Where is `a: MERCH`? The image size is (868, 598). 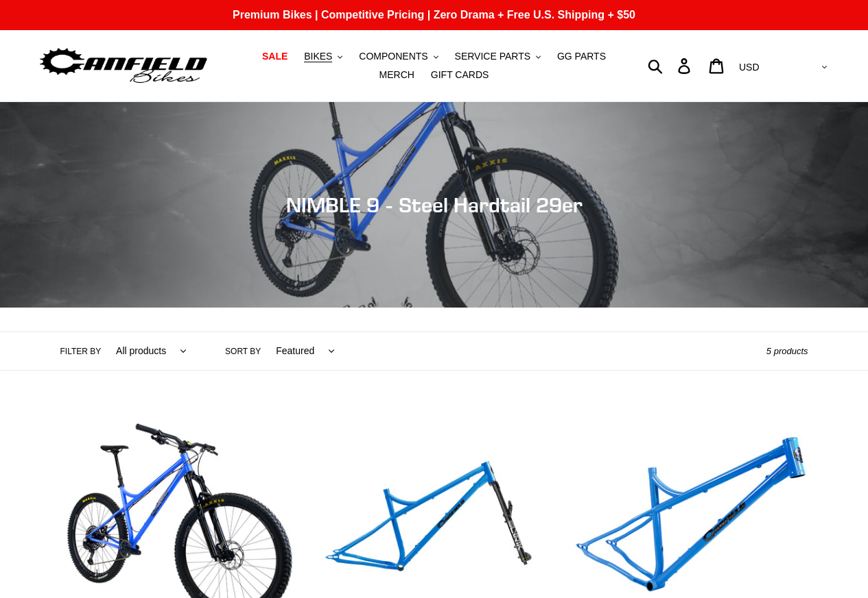 a: MERCH is located at coordinates (396, 74).